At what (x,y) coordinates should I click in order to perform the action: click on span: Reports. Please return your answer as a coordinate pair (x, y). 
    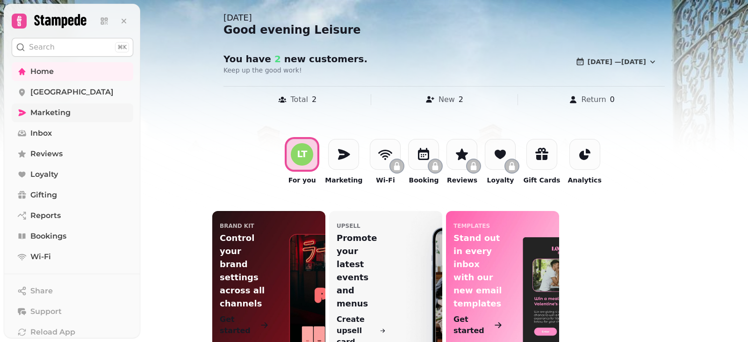
    Looking at the image, I should click on (45, 216).